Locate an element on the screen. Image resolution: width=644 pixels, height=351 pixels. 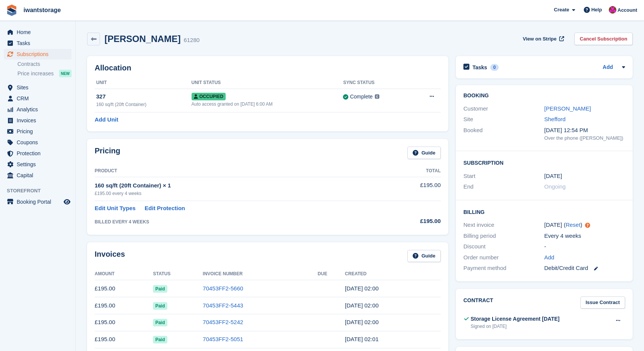
div: Start is located at coordinates (504, 176).